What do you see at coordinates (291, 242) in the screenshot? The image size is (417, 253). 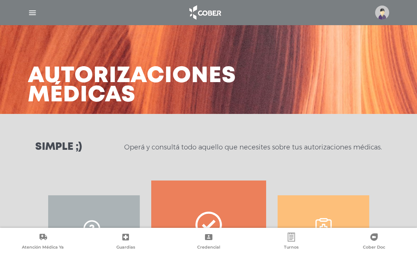 I see `a: Turnos` at bounding box center [291, 242].